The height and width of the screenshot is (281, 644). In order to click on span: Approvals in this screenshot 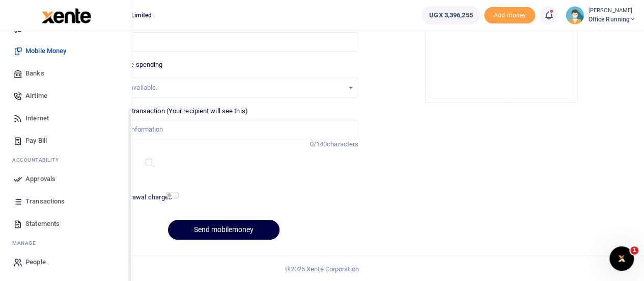, I will do `click(40, 179)`.